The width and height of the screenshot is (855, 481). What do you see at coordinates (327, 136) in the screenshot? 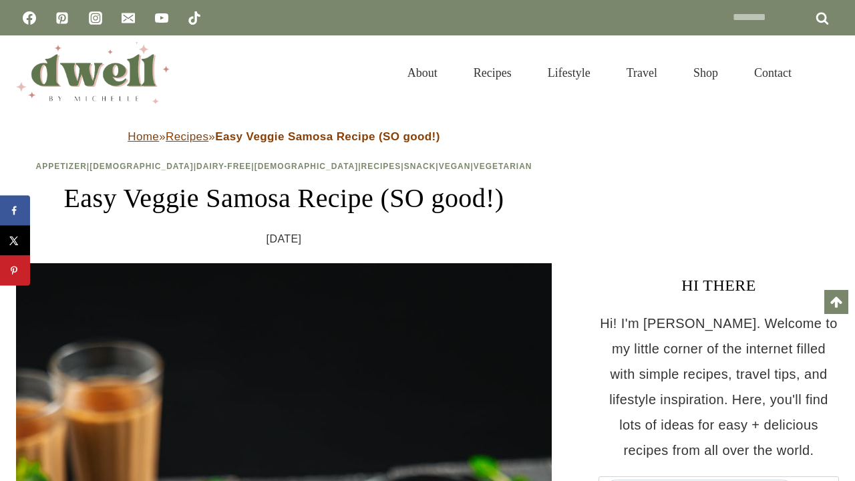
I see `strong: Easy Veggie Samosa Recipe (SO good!)` at bounding box center [327, 136].